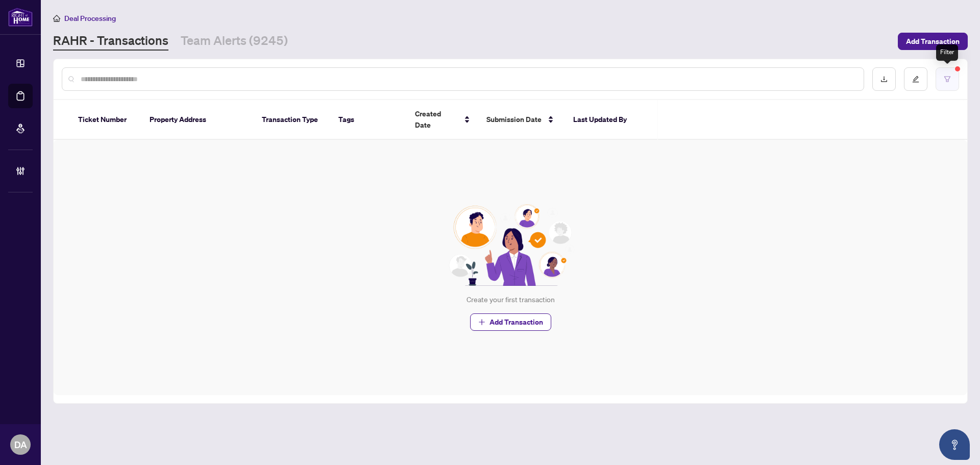  Describe the element at coordinates (90, 19) in the screenshot. I see `span: Deal Processing` at that location.